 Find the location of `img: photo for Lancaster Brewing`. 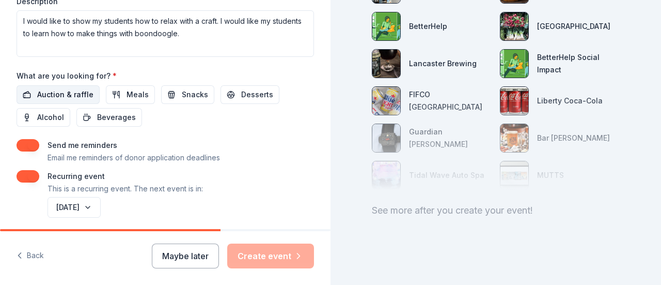

img: photo for Lancaster Brewing is located at coordinates (386, 64).